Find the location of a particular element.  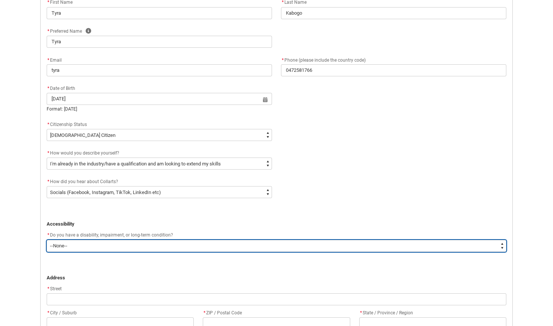

input: you@example.com is located at coordinates (159, 70).